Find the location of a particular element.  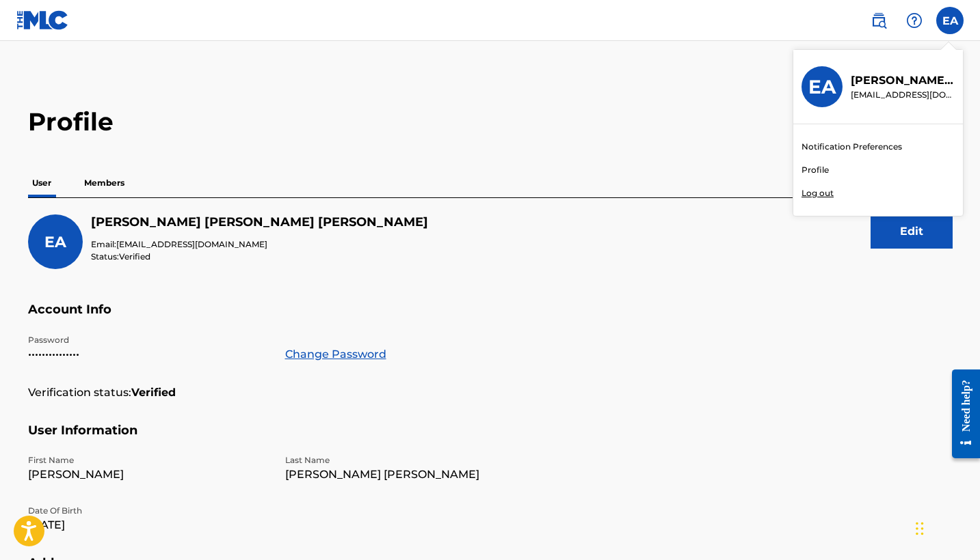

div: User Menu is located at coordinates (950, 21).